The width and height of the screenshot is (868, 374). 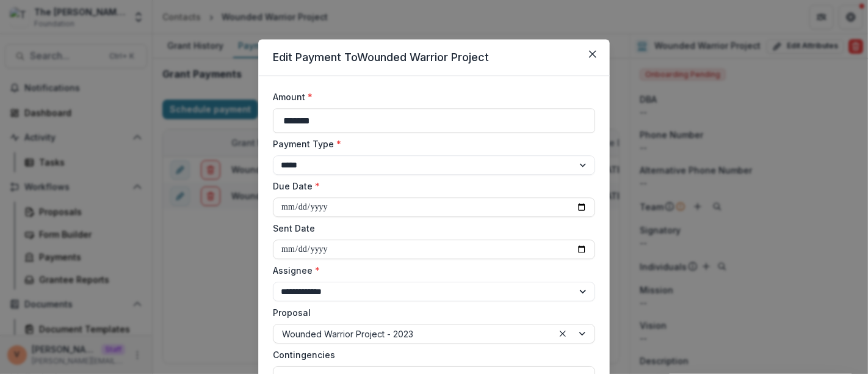 I want to click on div: Clear selected options, so click(x=563, y=333).